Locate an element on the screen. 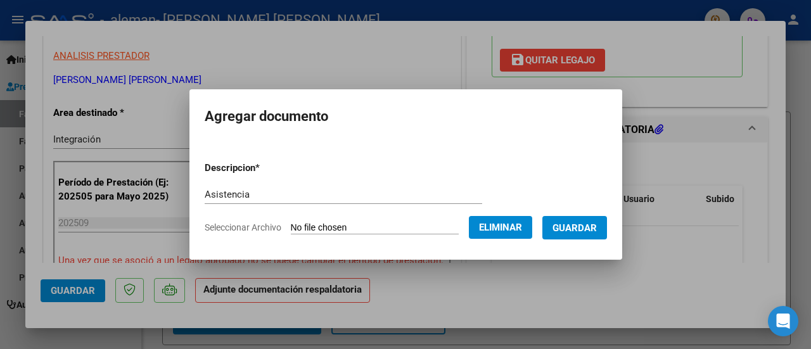 The image size is (811, 349). span: Eliminar is located at coordinates (501, 228).